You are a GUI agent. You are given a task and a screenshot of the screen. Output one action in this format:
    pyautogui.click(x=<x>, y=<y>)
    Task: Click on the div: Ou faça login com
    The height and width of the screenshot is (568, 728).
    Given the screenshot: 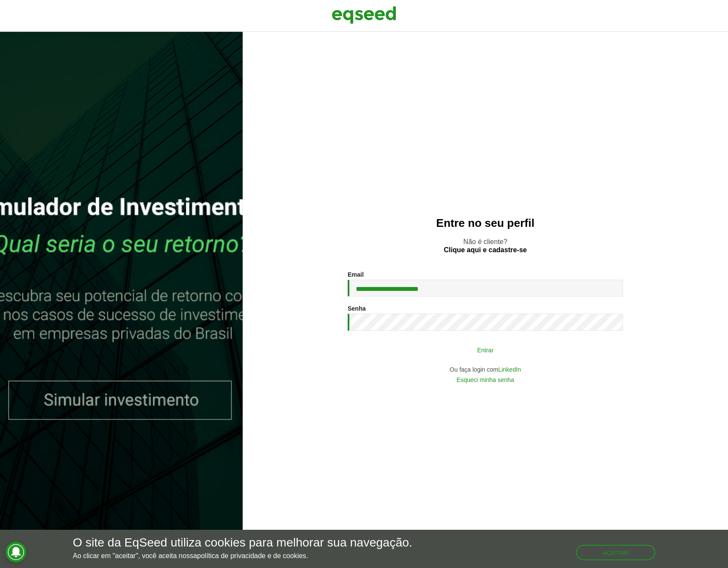 What is the action you would take?
    pyautogui.click(x=485, y=370)
    